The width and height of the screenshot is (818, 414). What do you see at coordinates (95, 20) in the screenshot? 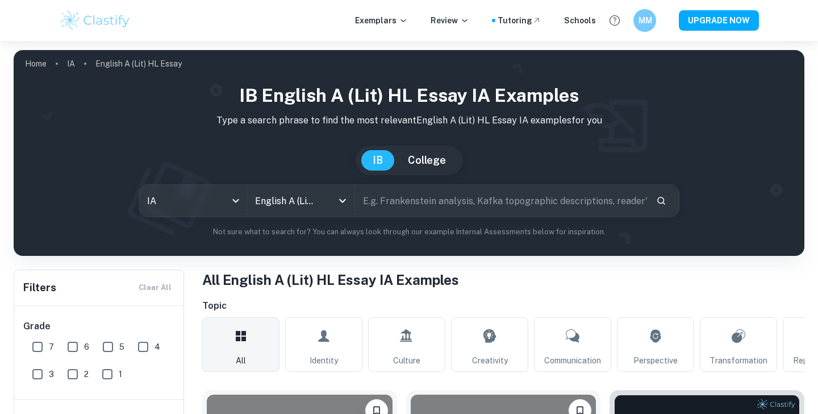
I see `img: Clastify logo` at bounding box center [95, 20].